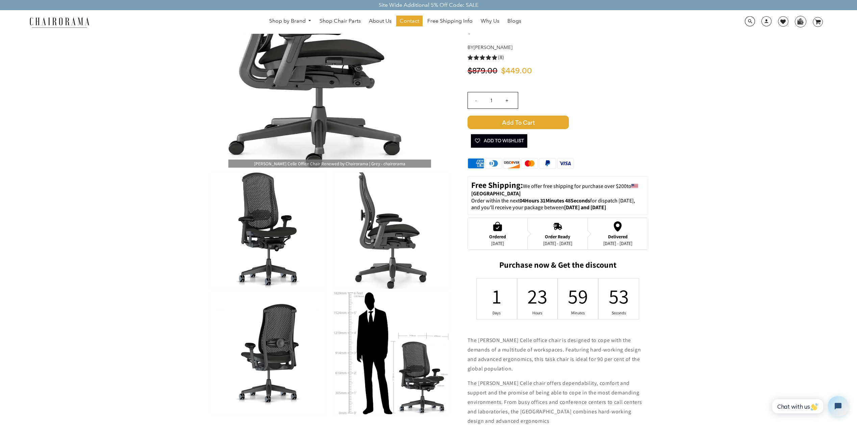 The height and width of the screenshot is (434, 857). Describe the element at coordinates (558, 266) in the screenshot. I see `h2: Purchase now & Get the discount` at that location.